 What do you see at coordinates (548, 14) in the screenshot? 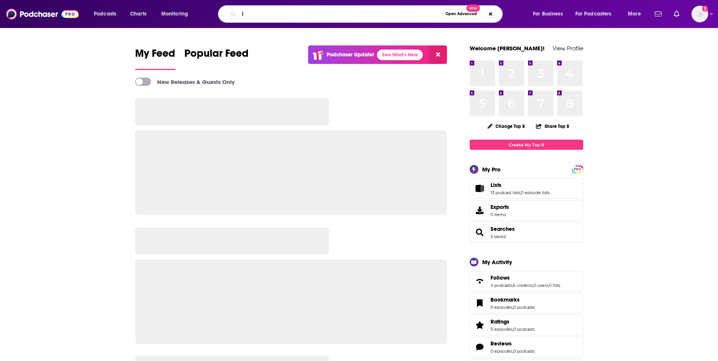
I see `span: For Business` at bounding box center [548, 14].